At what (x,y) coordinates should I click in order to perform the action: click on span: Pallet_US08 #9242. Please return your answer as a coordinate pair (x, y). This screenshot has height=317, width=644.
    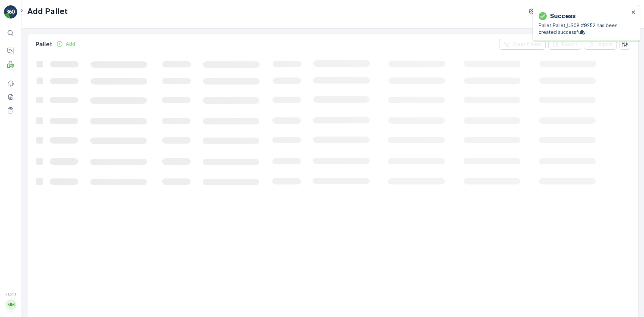
    Looking at the image, I should click on (44, 295).